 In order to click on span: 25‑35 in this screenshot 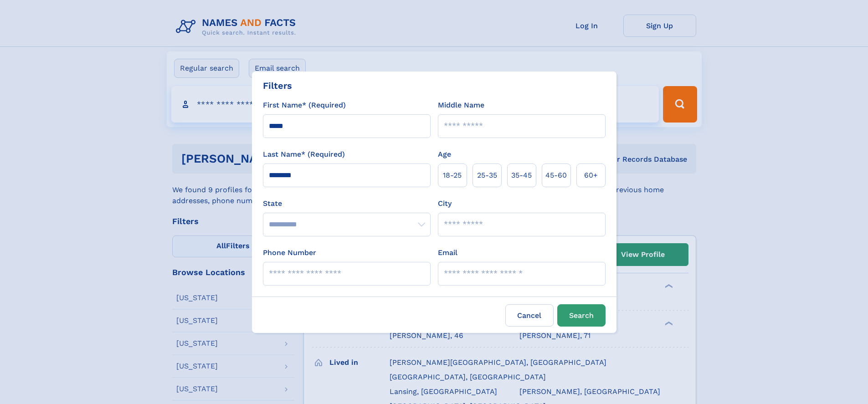, I will do `click(487, 175)`.